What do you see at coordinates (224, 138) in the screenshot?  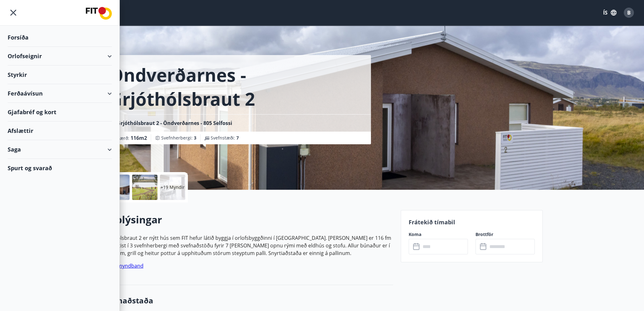 I see `span: Svefnstæði :` at bounding box center [224, 138].